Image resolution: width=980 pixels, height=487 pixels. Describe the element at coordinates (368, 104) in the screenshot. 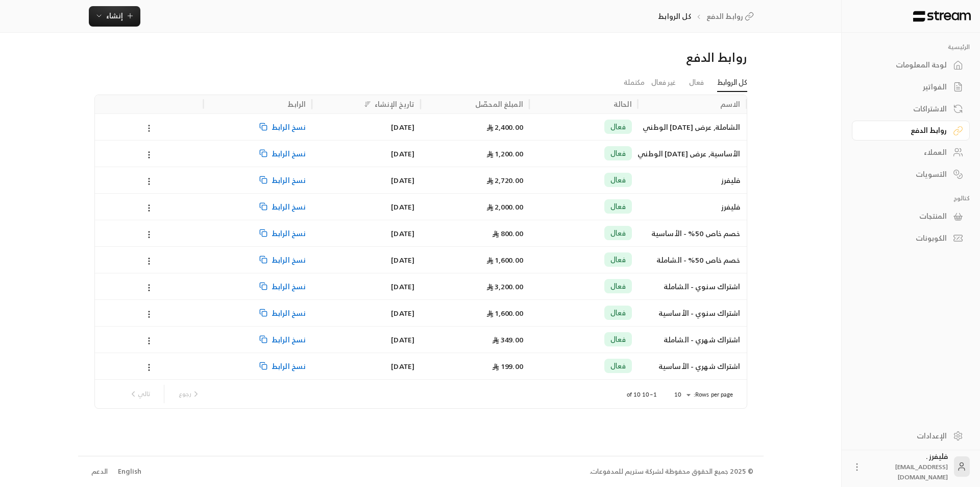

I see `button: Sort` at that location.